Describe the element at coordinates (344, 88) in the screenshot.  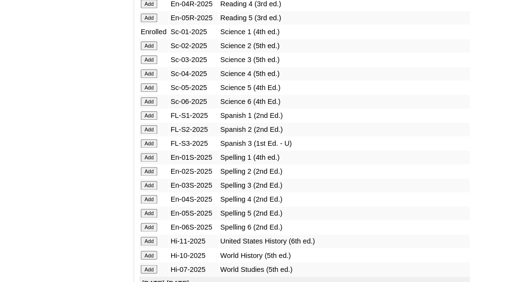
I see `td: Science 5 (4th Ed.)` at that location.